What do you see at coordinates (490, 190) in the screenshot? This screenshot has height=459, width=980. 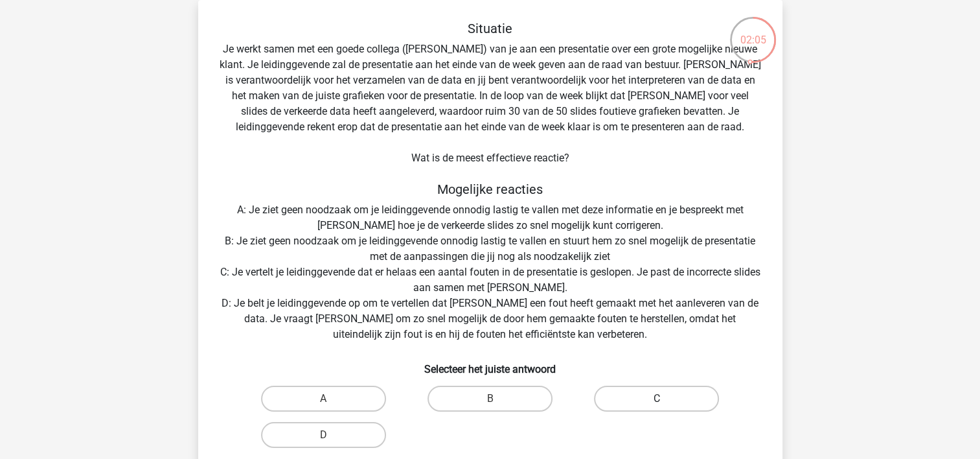 I see `h5: Mogelijke reacties` at bounding box center [490, 190].